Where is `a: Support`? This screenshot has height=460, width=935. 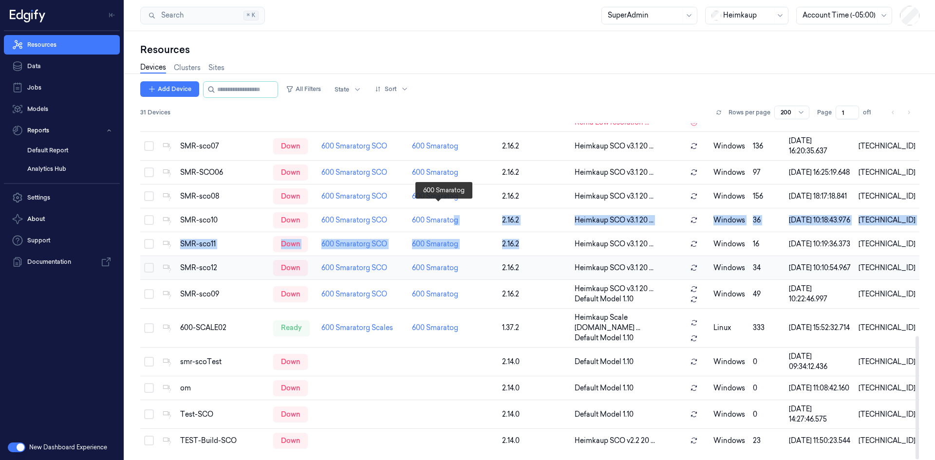
a: Support is located at coordinates (62, 240).